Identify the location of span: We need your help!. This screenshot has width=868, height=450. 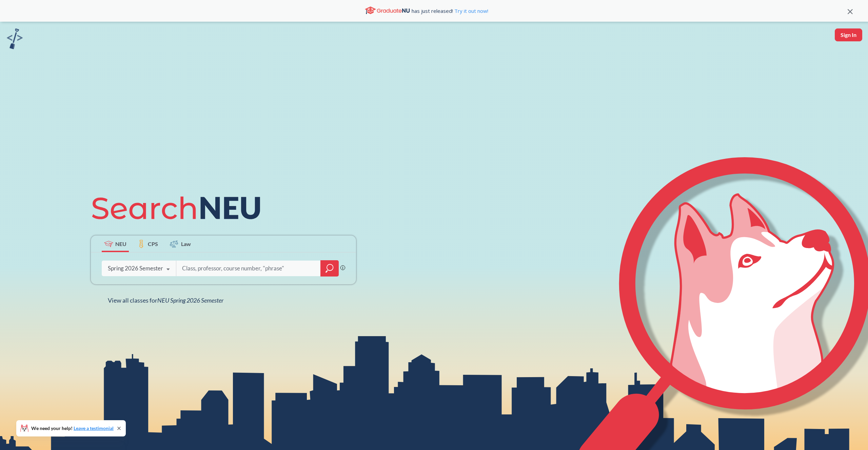
(72, 429).